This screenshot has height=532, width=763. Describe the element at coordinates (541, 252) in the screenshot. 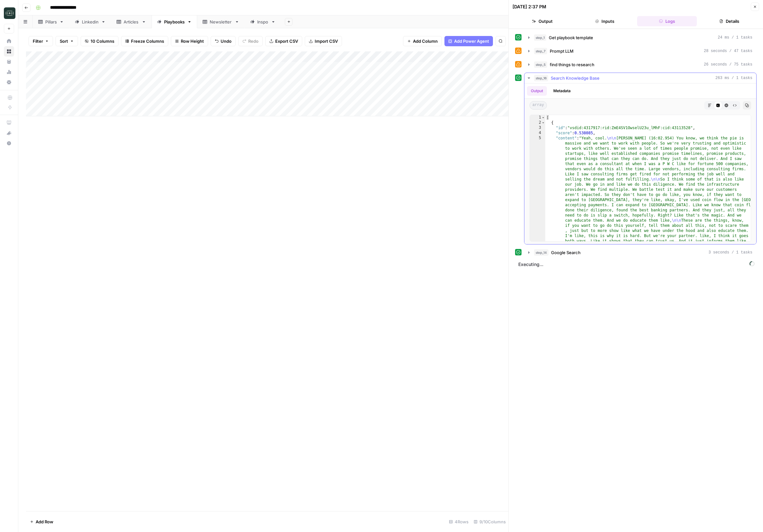

I see `span: step_14` at that location.